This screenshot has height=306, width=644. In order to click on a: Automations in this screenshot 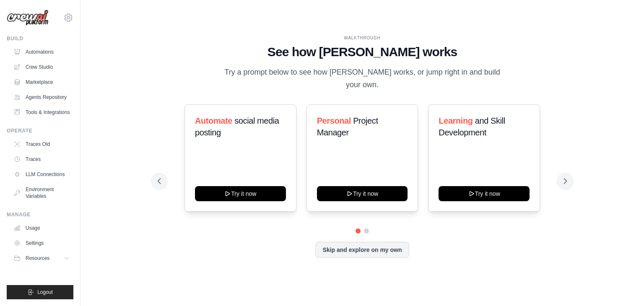, I will do `click(41, 52)`.